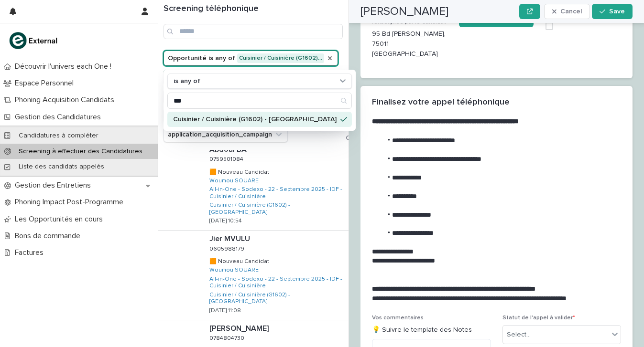 The width and height of the screenshot is (644, 347). I want to click on p: 💡 Suivre le template des Notes, so click(431, 330).